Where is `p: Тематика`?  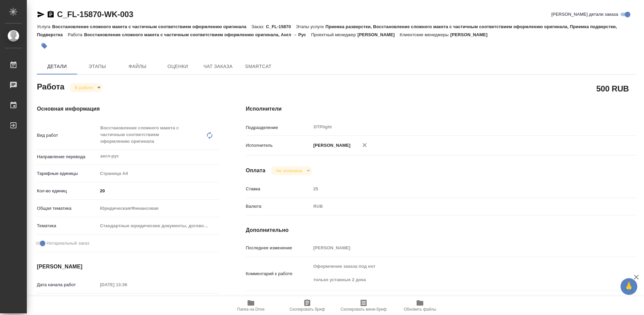
p: Тематика is located at coordinates (67, 226).